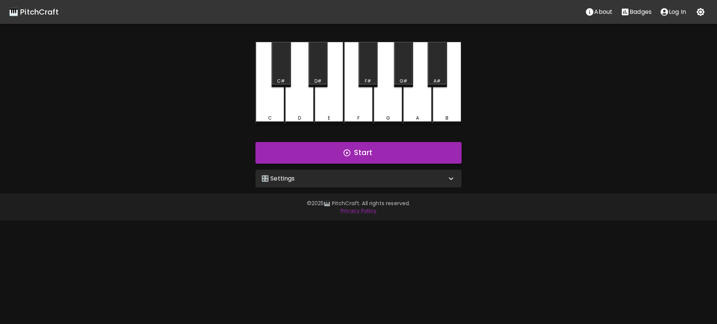  Describe the element at coordinates (598, 12) in the screenshot. I see `button: About` at that location.